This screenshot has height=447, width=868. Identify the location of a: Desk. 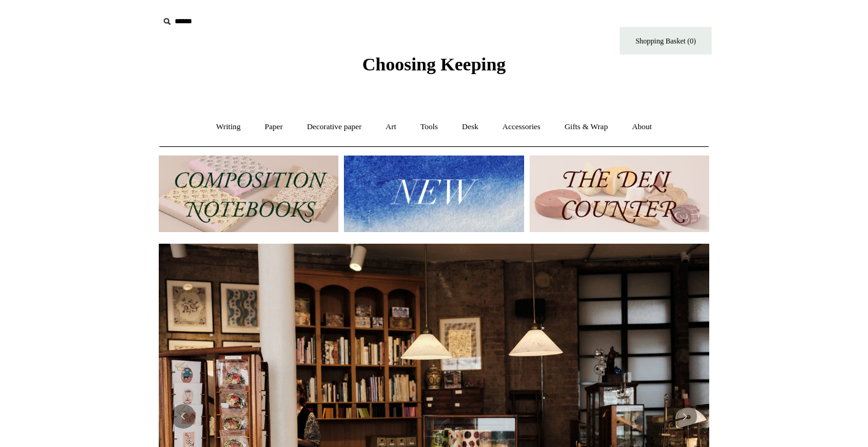
(470, 126).